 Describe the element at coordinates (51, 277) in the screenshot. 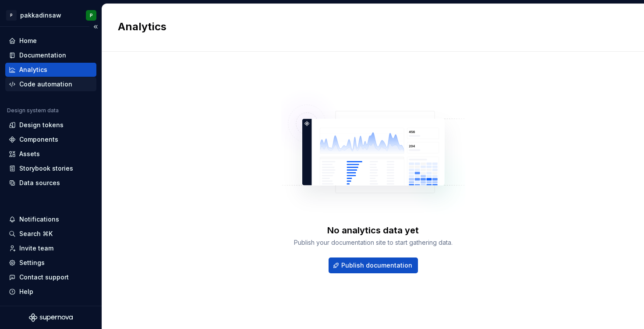

I see `button: Contact support` at that location.